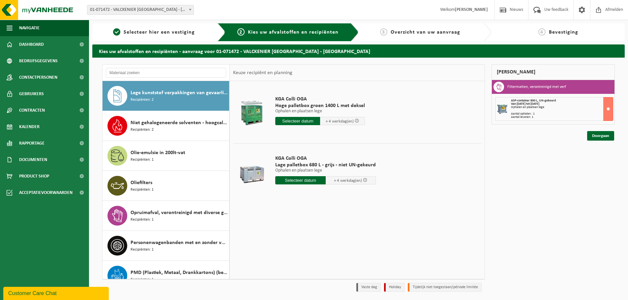 The width and height of the screenshot is (628, 300). I want to click on span: 01-071472 - VALCKENIER OOSTENDE - OOSTENDE, so click(141, 10).